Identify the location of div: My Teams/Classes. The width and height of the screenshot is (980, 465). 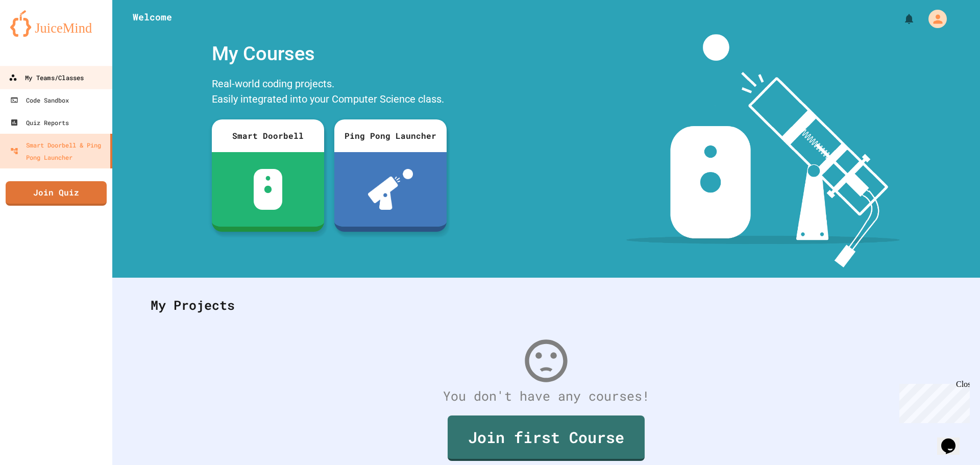
(46, 77).